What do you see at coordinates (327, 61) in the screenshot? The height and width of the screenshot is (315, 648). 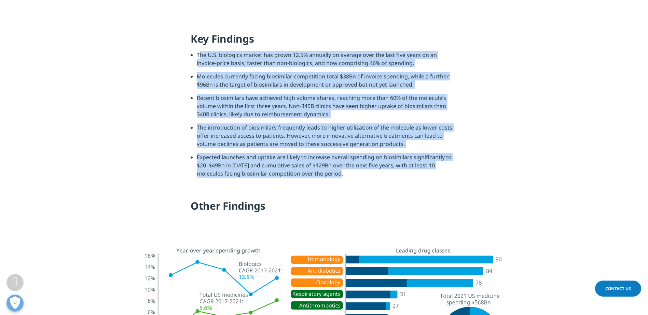 I see `li: The U.S. biologics market has grown 12.5% annually on average over the last five years on an invo...` at bounding box center [327, 61].